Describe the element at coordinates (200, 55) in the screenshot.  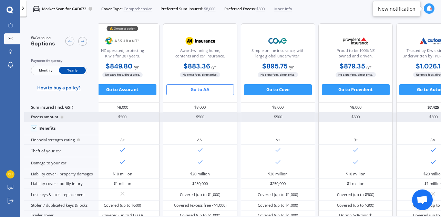
I see `div: Award-winning home, contents and car insurance.` at that location.